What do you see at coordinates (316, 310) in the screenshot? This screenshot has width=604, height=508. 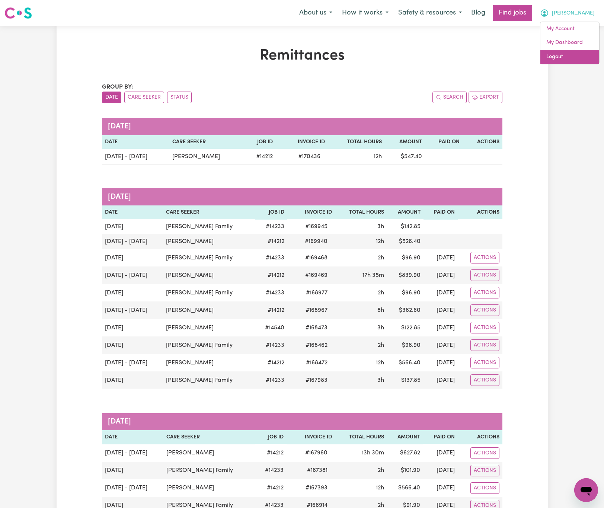 I see `span: # 168967` at bounding box center [316, 310].